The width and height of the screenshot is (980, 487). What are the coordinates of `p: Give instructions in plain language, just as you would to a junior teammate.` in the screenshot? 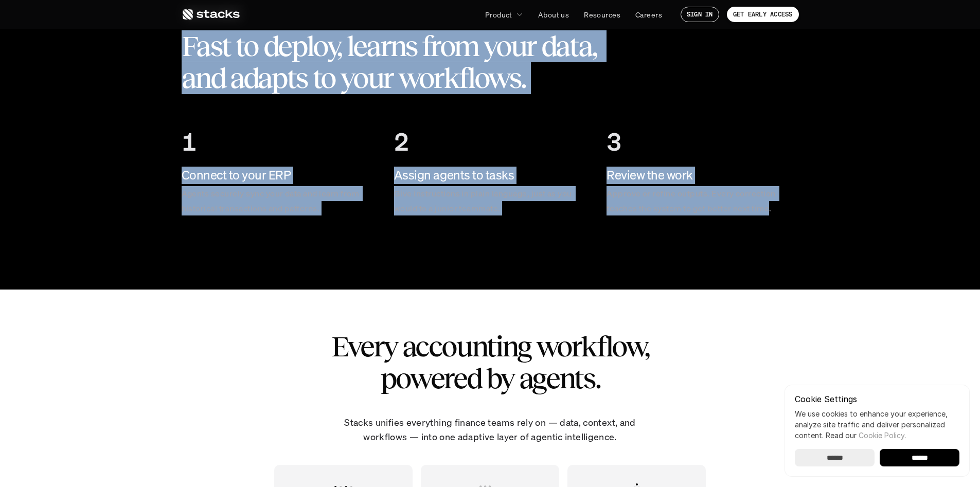 It's located at (490, 201).